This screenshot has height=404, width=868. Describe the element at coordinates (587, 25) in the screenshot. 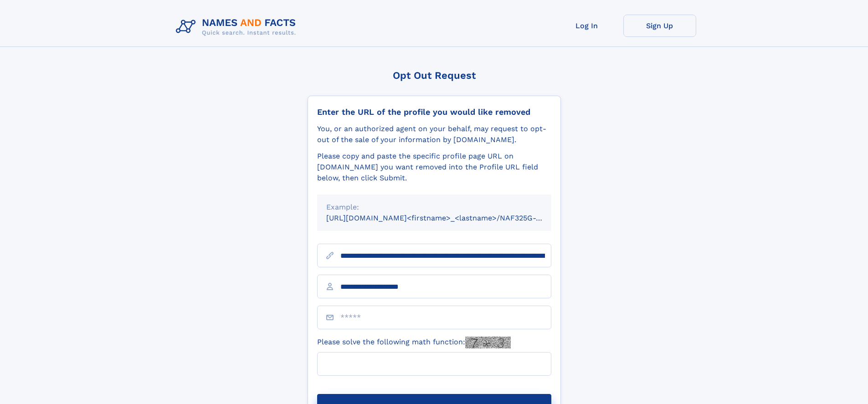

I see `a: Log In` at that location.